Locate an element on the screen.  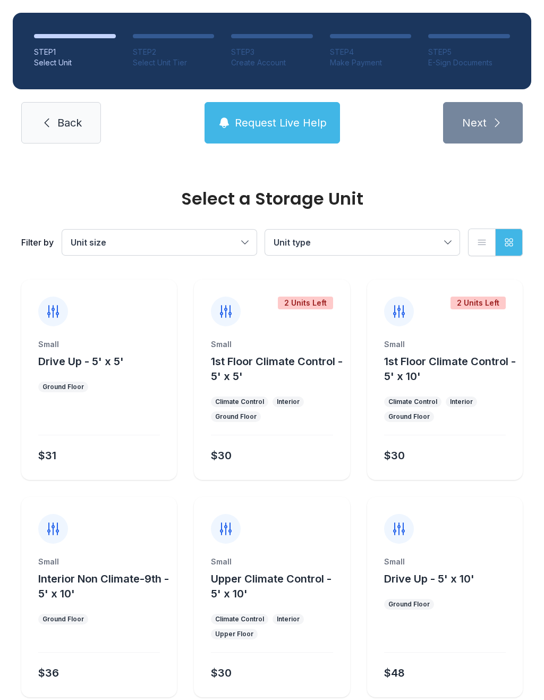
span: 1st Floor Climate Control - 5' x 5' is located at coordinates (277, 369).